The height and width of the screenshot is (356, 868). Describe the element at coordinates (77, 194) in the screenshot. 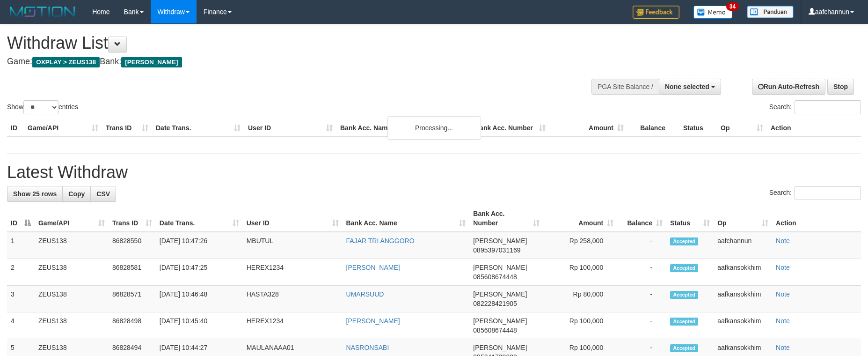

I see `span: Copy` at that location.